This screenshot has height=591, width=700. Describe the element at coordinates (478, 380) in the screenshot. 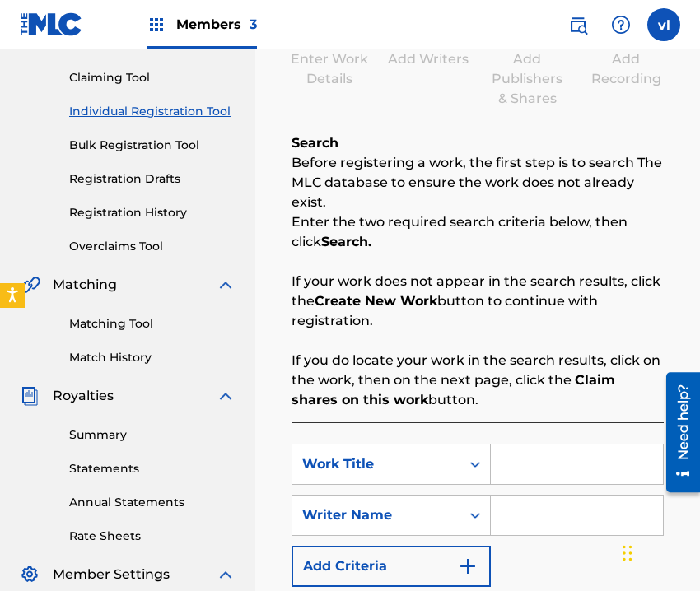

I see `p: If you do locate your work in the search results, click on the work, then on the next page, click...` at that location.